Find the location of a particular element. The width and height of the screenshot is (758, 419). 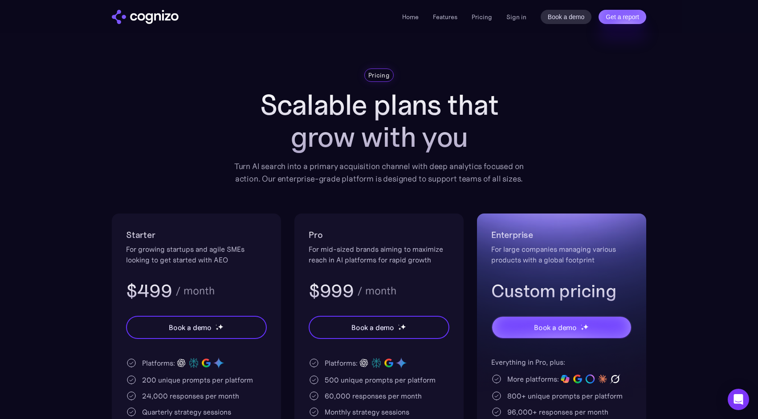

div: 800+ unique prompts per platform is located at coordinates (565, 396).